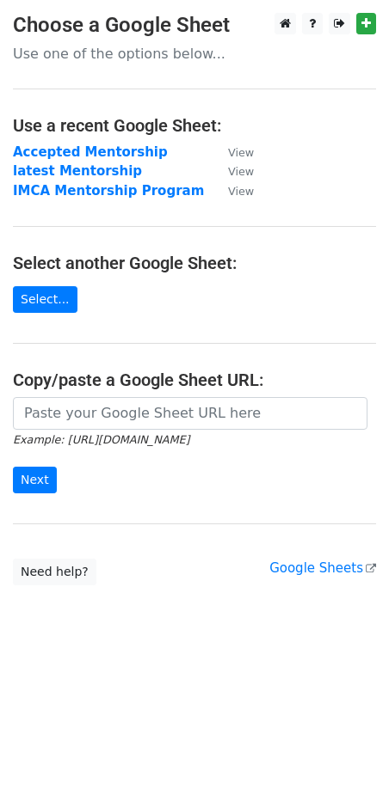 This screenshot has width=389, height=807. What do you see at coordinates (90, 152) in the screenshot?
I see `strong: Accepted Mentorship` at bounding box center [90, 152].